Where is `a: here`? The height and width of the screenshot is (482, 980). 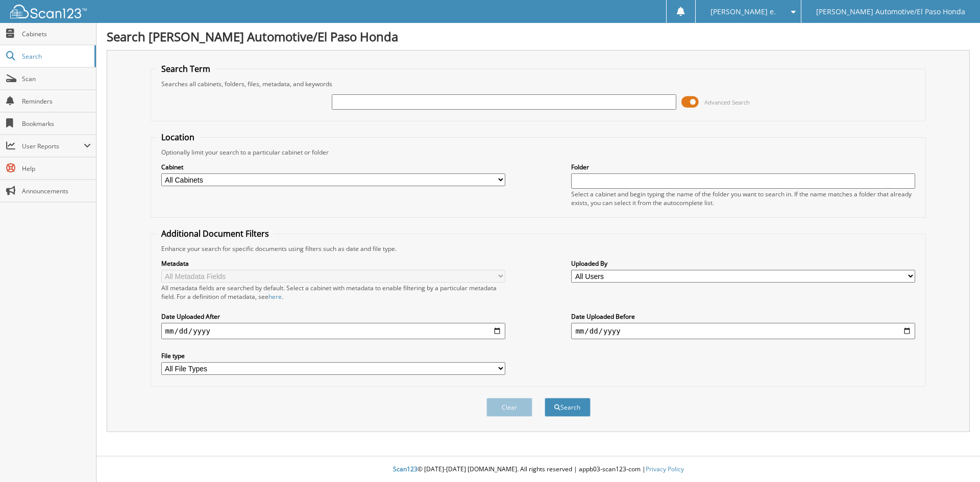 a: here is located at coordinates (275, 297).